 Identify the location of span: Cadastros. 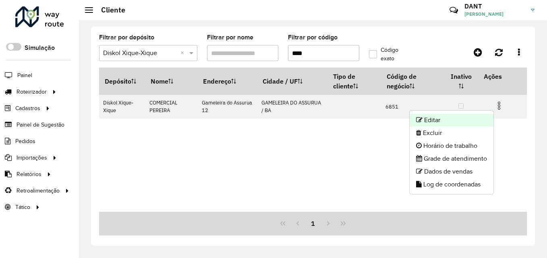
(28, 108).